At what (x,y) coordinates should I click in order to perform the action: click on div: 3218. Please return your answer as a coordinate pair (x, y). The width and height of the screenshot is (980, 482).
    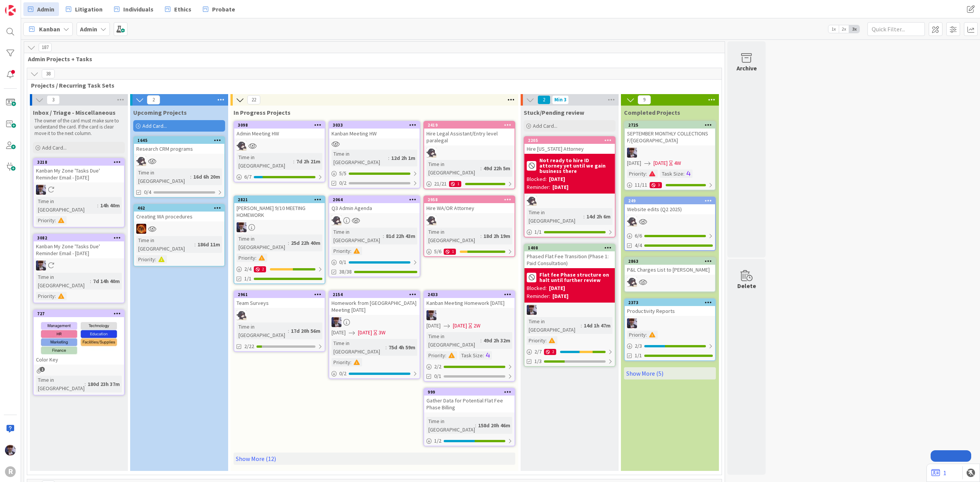
    Looking at the image, I should click on (81, 162).